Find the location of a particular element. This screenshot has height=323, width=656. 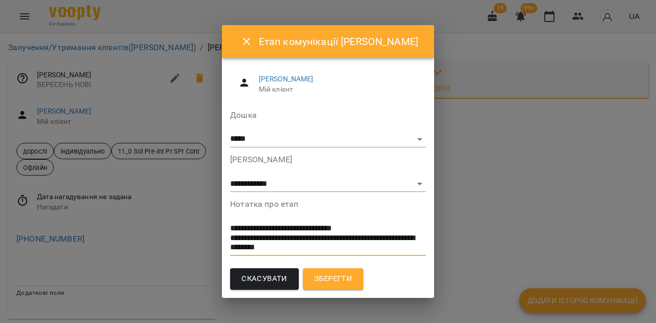

span: Зберегти is located at coordinates (333, 279).